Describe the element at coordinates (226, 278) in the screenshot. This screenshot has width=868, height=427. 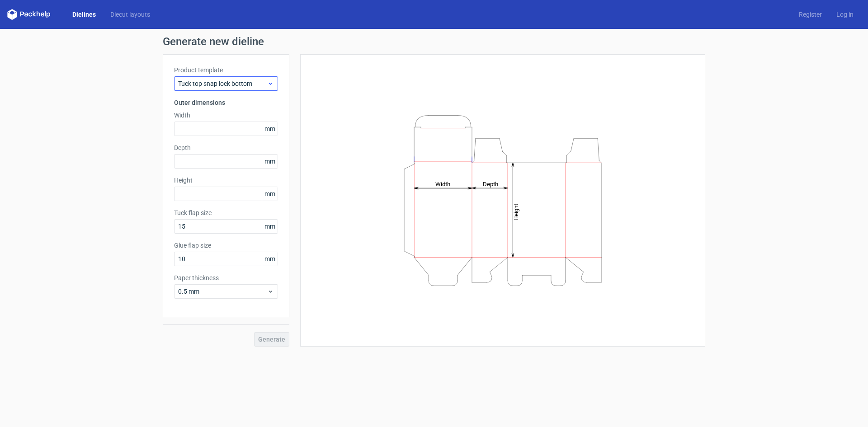
I see `label: Paper thickness` at that location.